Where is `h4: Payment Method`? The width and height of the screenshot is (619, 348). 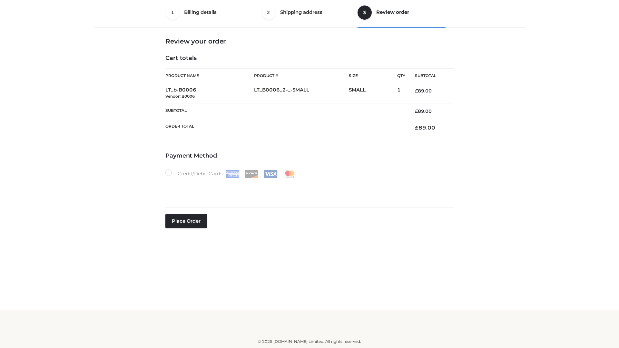 h4: Payment Method is located at coordinates (310, 156).